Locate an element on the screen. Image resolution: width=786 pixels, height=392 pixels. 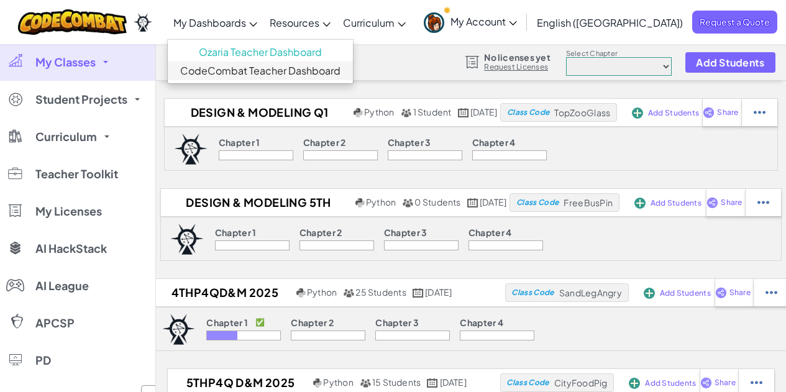
span: My Classes is located at coordinates (65, 62).